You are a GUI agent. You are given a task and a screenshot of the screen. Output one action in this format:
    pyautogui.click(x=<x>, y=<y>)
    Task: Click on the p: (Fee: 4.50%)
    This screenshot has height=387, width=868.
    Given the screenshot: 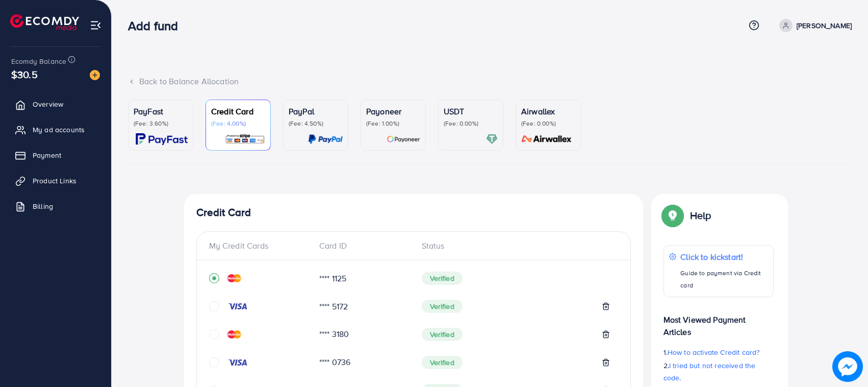 What is the action you would take?
    pyautogui.click(x=315, y=123)
    